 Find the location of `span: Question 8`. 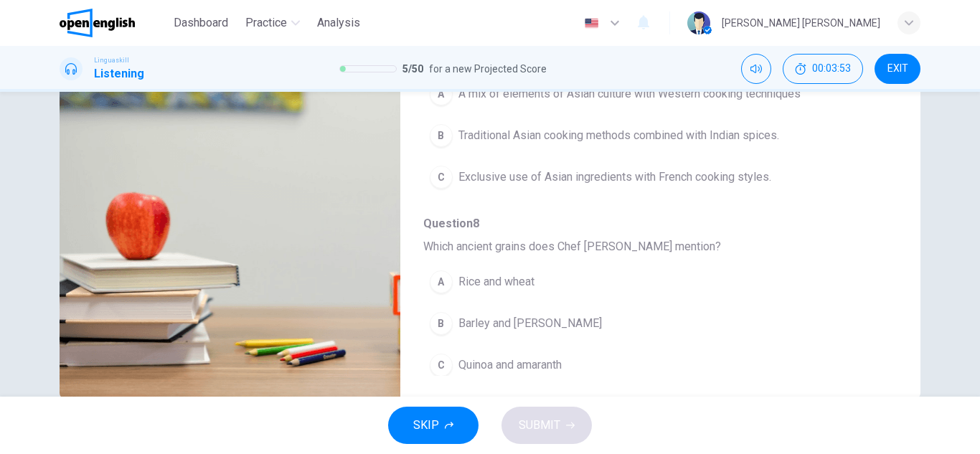

span: Question 8 is located at coordinates (648, 224).